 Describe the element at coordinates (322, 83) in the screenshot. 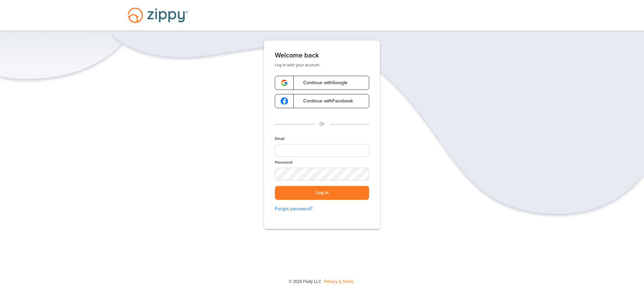

I see `span: Continue with Google` at that location.